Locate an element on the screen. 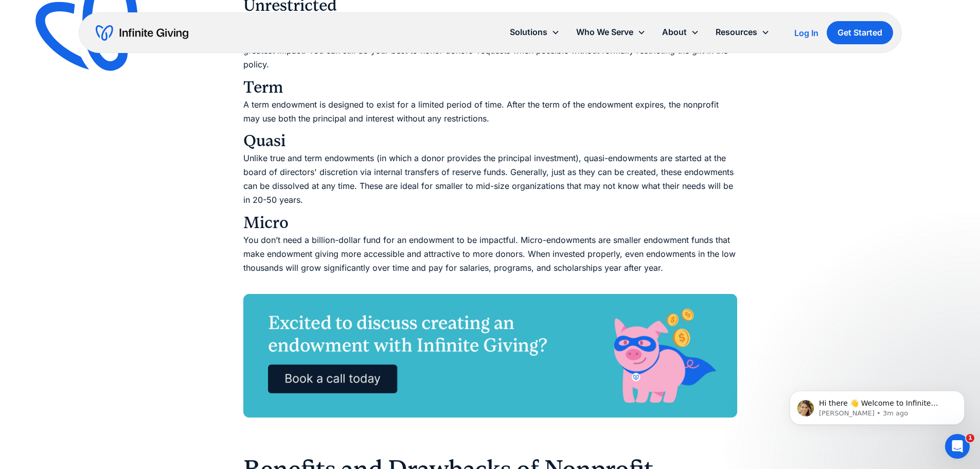 This screenshot has height=469, width=980. p: Unlike true and term endowments (in which a donor provides the principal investment), quasi-endow... is located at coordinates (490, 179).